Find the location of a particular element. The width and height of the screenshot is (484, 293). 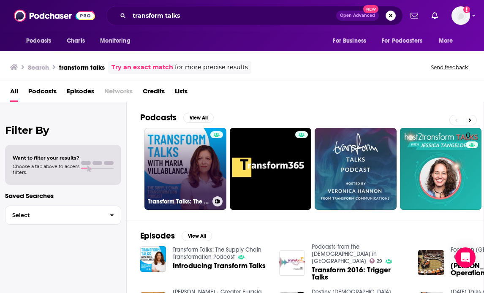

span: More is located at coordinates (446, 41).